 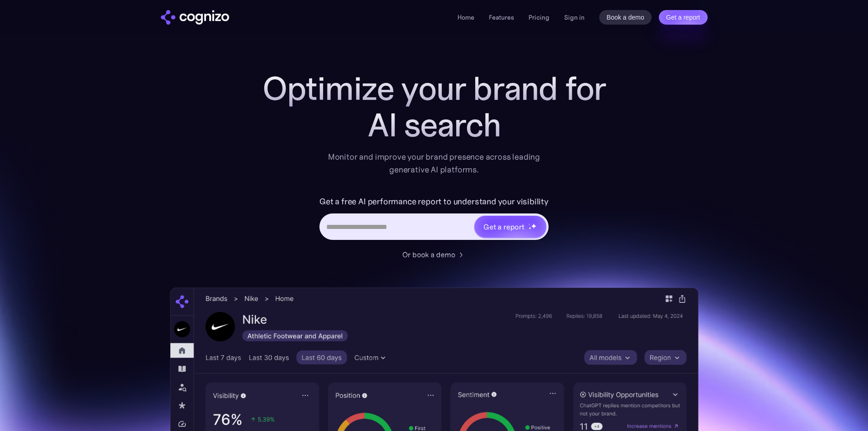 I want to click on a: Or book a demo, so click(x=434, y=254).